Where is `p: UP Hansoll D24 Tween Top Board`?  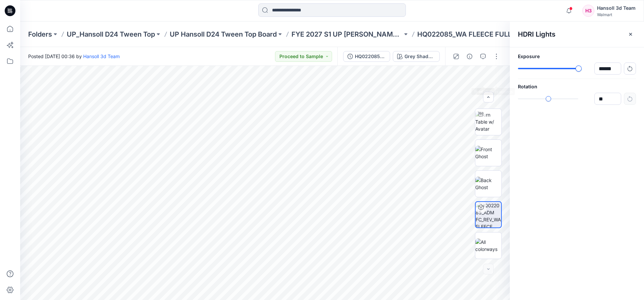 p: UP Hansoll D24 Tween Top Board is located at coordinates (223, 34).